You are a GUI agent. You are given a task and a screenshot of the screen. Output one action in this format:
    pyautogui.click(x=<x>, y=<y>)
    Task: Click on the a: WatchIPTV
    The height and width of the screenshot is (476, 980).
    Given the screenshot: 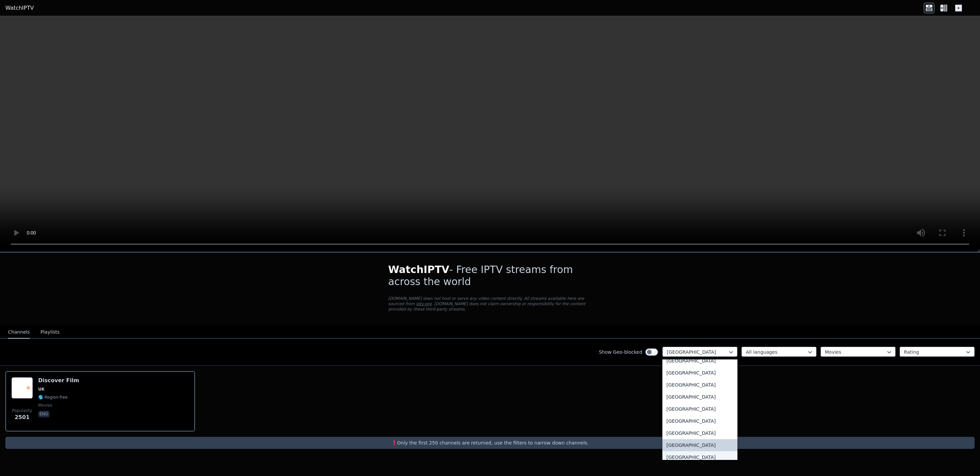 What is the action you would take?
    pyautogui.click(x=20, y=8)
    